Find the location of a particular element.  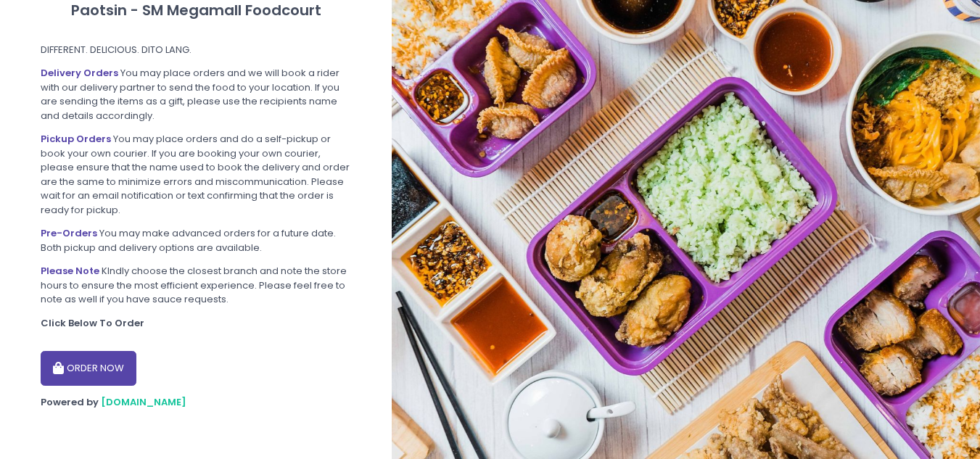

div: Click Below To Order is located at coordinates (196, 323).